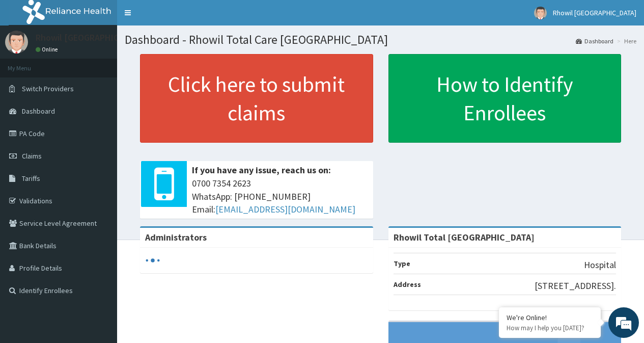  I want to click on p: Hospital, so click(599, 265).